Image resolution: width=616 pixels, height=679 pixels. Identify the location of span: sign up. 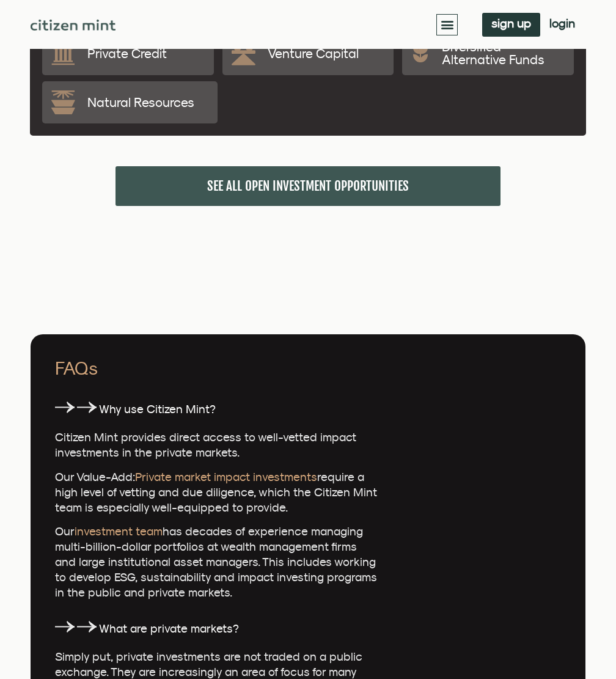
(511, 23).